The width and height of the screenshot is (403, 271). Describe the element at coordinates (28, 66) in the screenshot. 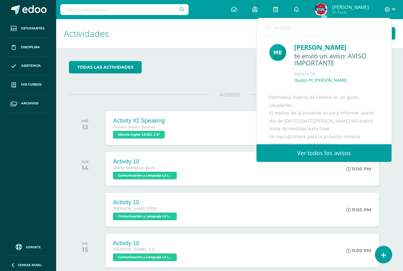

I see `a: Asistencia` at that location.